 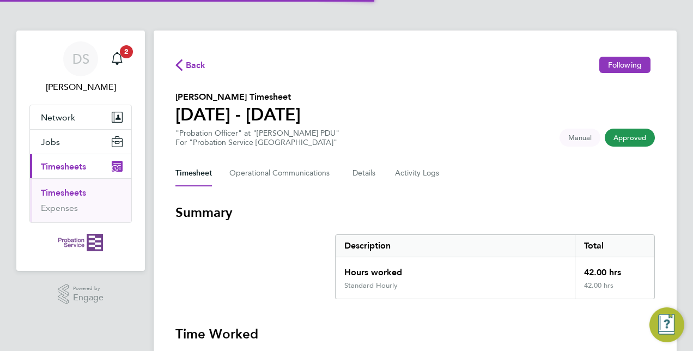 What do you see at coordinates (81, 117) in the screenshot?
I see `button: Network` at bounding box center [81, 117].